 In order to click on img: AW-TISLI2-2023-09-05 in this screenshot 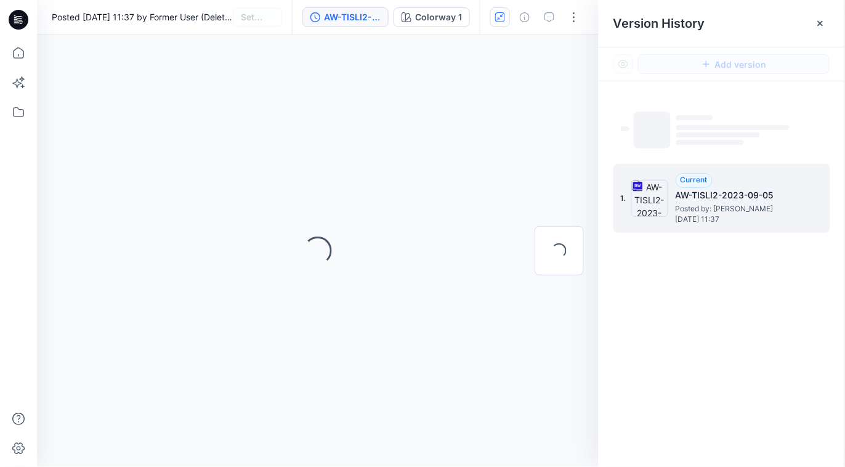, I will do `click(650, 198)`.